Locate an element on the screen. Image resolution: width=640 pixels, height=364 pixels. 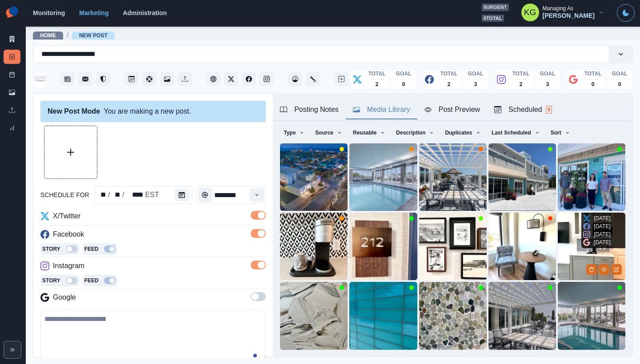
a: Content Pool is located at coordinates (149, 79).